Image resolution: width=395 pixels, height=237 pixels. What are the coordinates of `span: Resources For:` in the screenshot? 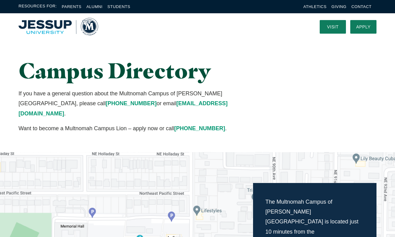 It's located at (38, 6).